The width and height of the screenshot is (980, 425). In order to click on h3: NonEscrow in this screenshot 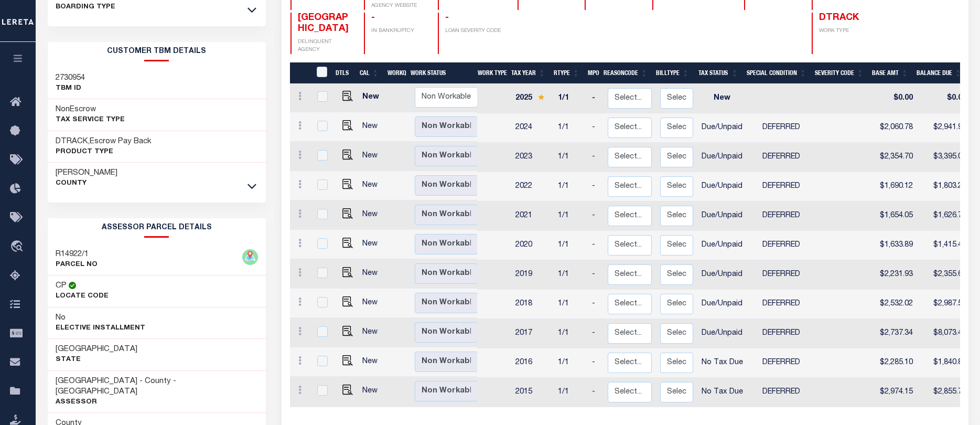, I will do `click(90, 110)`.